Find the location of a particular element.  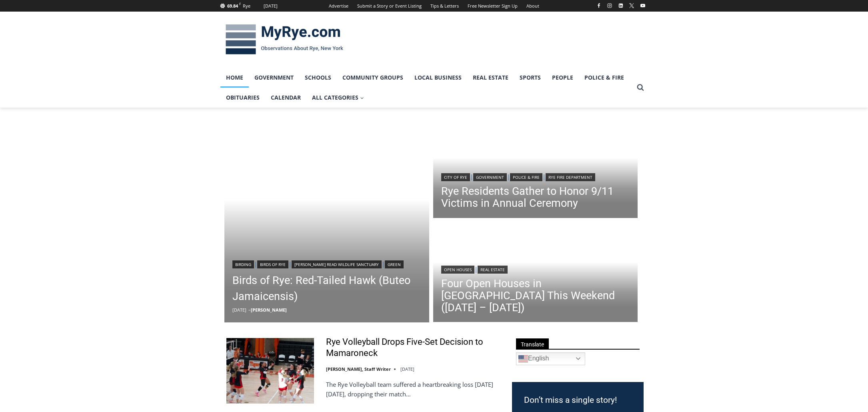

a: Birds of Rye is located at coordinates (273, 264).